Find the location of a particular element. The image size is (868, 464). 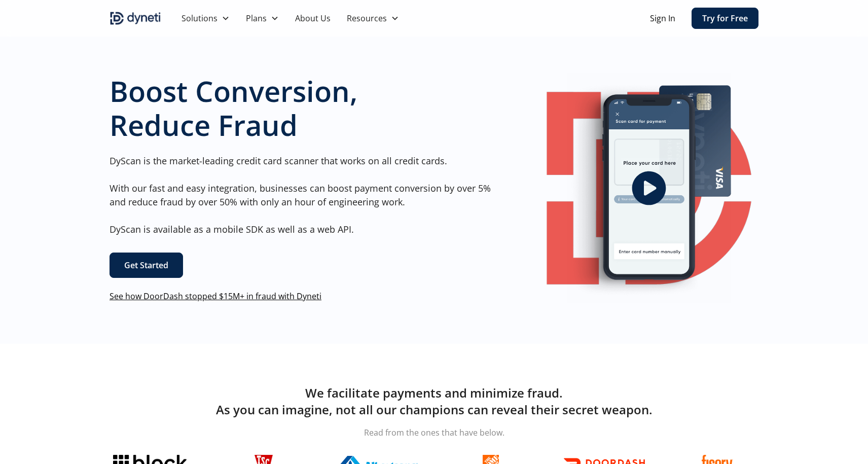

p: DyScan is the market-leading credit card scanner that works on all credit cards. With our fast an... is located at coordinates (304, 195).